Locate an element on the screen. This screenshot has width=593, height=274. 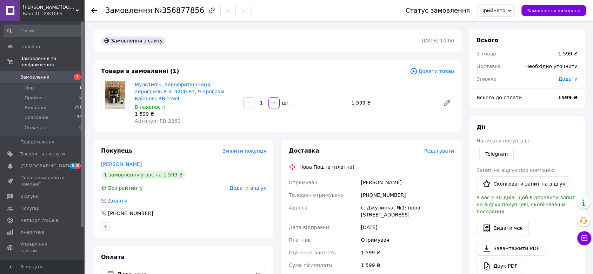
span: Управління сайтом is located at coordinates (42, 248).